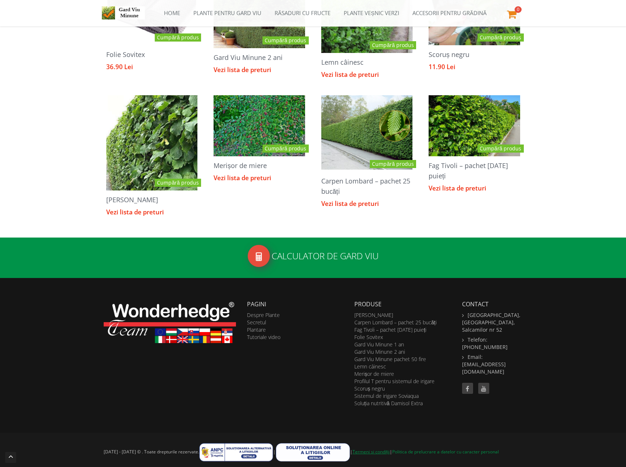 Image resolution: width=626 pixels, height=467 pixels. I want to click on a: Gard Viu Minune 1 an, so click(379, 344).